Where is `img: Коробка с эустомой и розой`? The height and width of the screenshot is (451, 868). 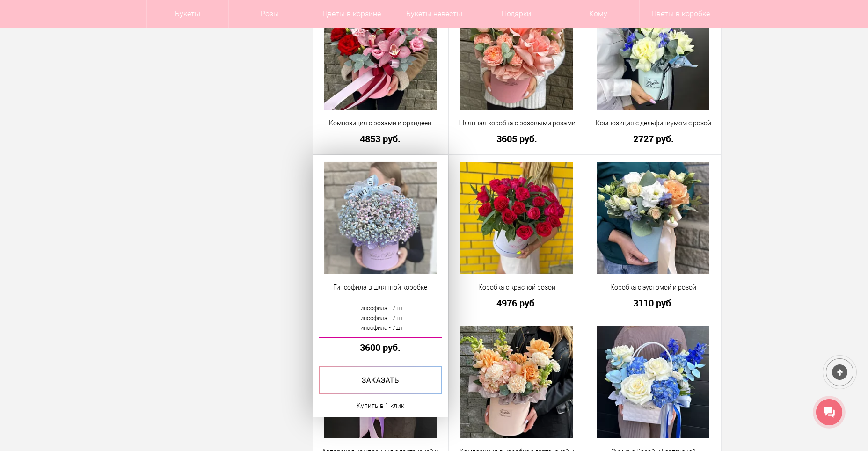
img: Коробка с эустомой и розой is located at coordinates (653, 218).